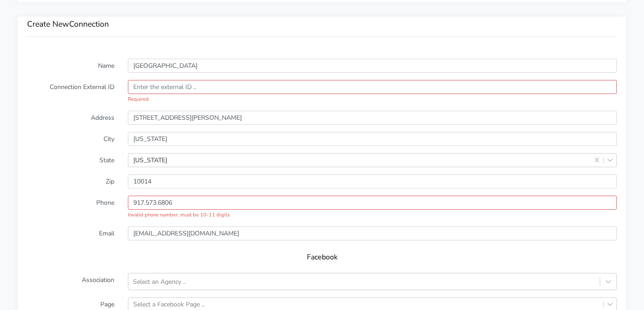 This screenshot has width=644, height=310. I want to click on input: Enter Address .., so click(373, 117).